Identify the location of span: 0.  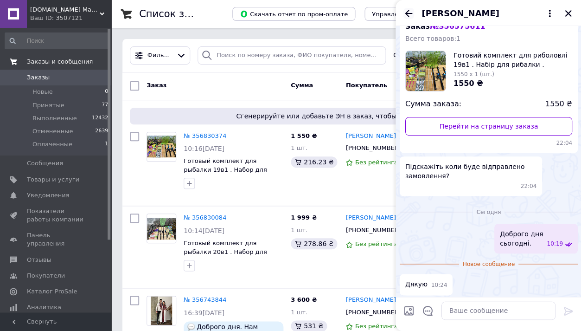
(106, 92).